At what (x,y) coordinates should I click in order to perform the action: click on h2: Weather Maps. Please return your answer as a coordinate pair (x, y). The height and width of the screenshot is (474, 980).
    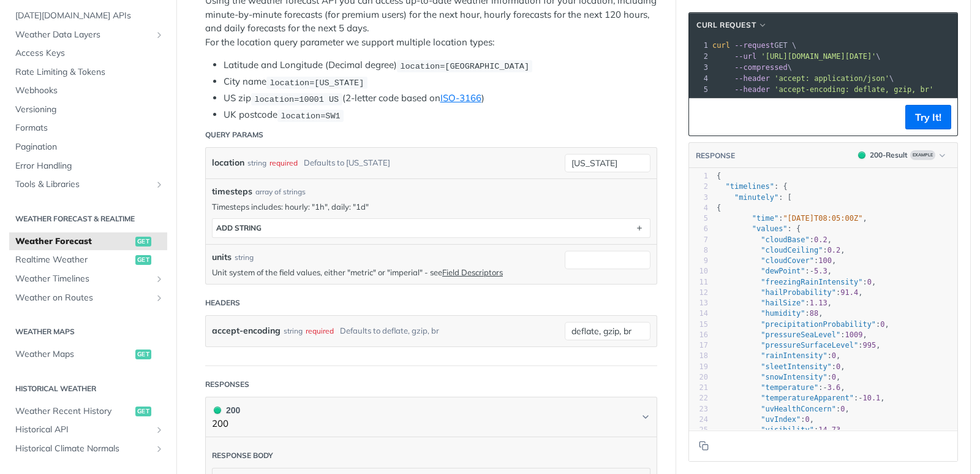
    Looking at the image, I should click on (88, 332).